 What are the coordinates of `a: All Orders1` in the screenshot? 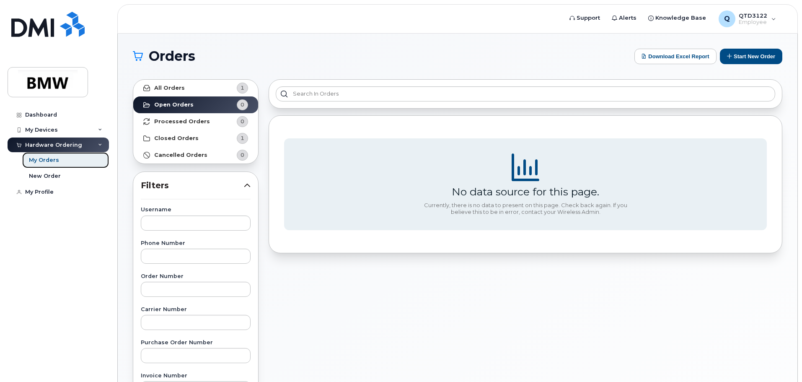 It's located at (196, 88).